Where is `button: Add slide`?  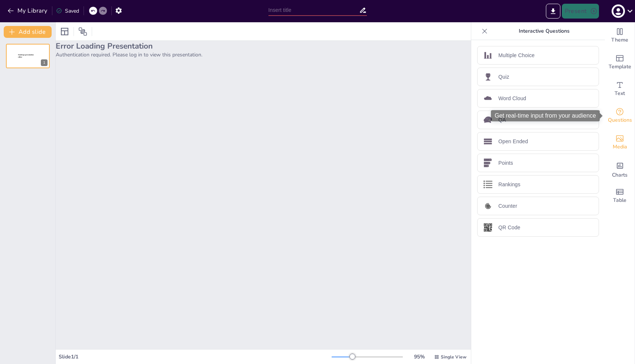 button: Add slide is located at coordinates (28, 32).